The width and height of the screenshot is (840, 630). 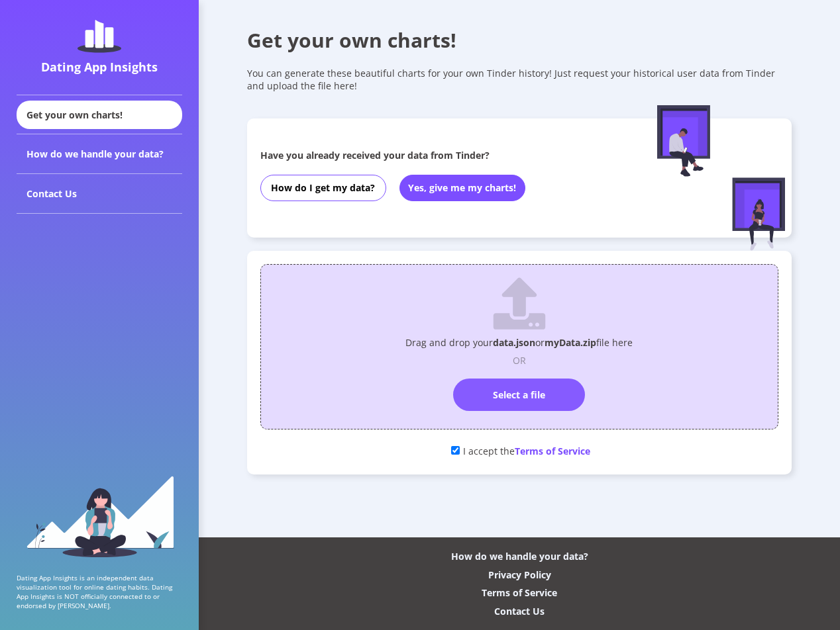 What do you see at coordinates (99, 37) in the screenshot?
I see `img: dating-app-insights-logo.5abe6921.svg` at bounding box center [99, 37].